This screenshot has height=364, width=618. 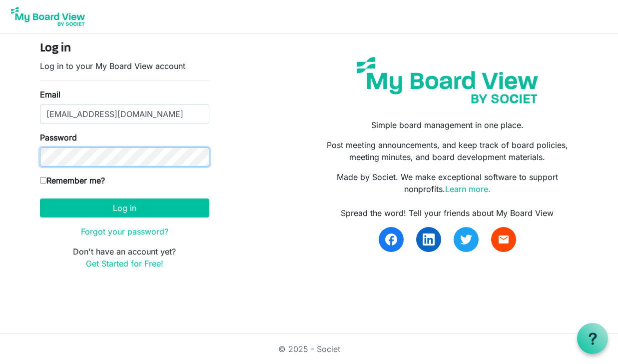 What do you see at coordinates (447, 183) in the screenshot?
I see `p: Made by Societ. We make exceptional software to support nonprofits.` at bounding box center [447, 183].